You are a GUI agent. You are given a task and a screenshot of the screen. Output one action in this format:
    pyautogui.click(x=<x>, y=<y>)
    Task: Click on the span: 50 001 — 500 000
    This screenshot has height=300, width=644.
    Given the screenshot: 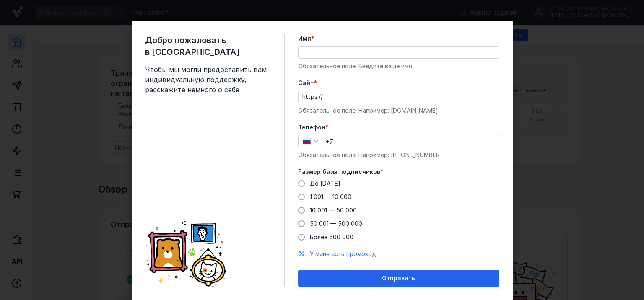 What is the action you would take?
    pyautogui.click(x=336, y=224)
    